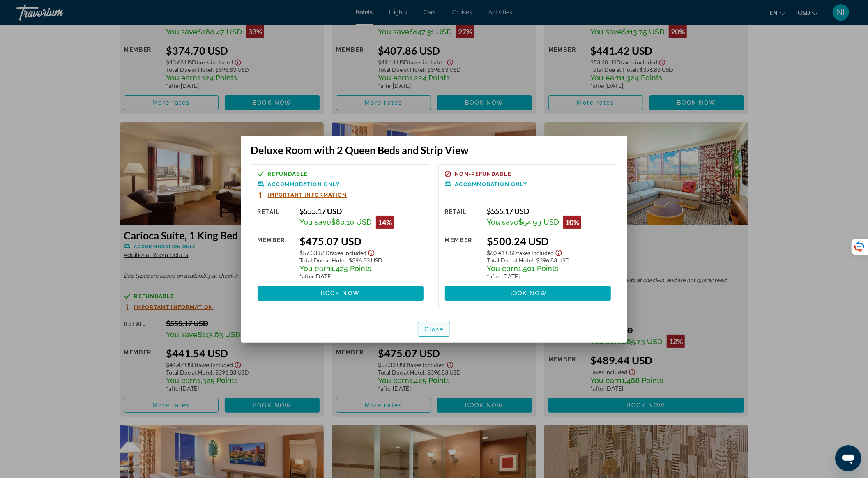 Image resolution: width=868 pixels, height=478 pixels. What do you see at coordinates (341, 174) in the screenshot?
I see `a: Refundable` at bounding box center [341, 174].